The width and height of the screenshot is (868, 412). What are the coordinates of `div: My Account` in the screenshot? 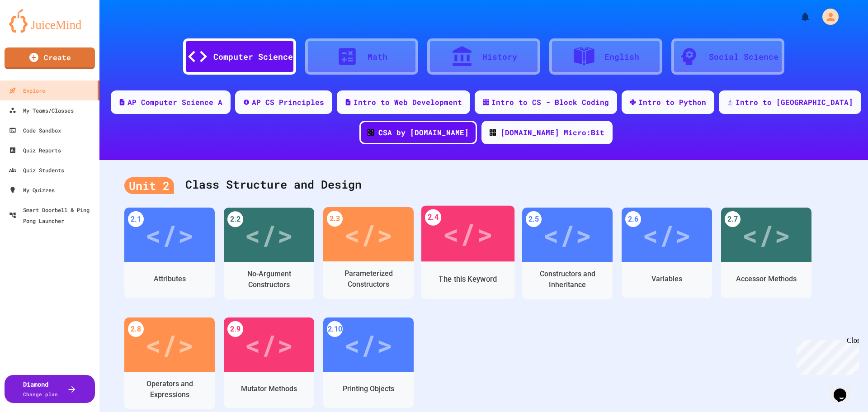 It's located at (828, 16).